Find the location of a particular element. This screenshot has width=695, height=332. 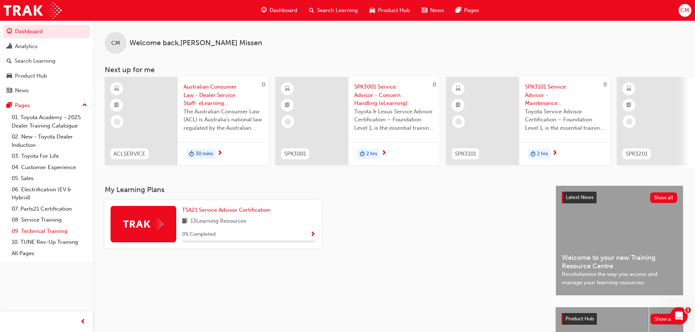

span: SPK3001 Service Advisor - Concern Handling (eLearning) is located at coordinates (394, 95).